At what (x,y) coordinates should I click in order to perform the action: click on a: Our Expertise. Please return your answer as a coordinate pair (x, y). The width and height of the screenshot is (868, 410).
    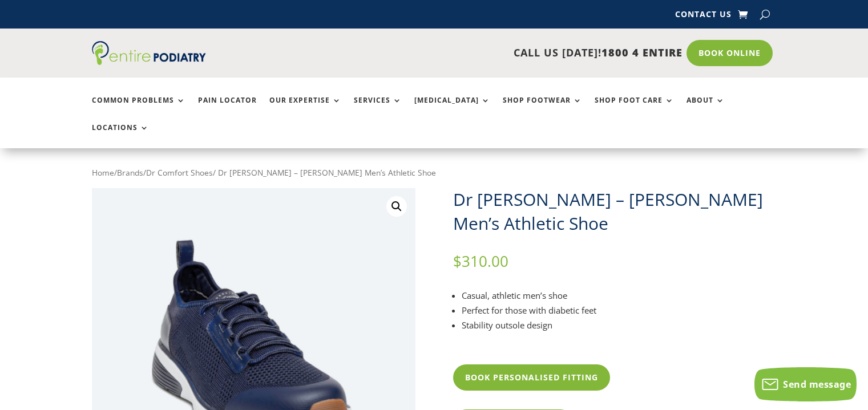
    Looking at the image, I should click on (305, 109).